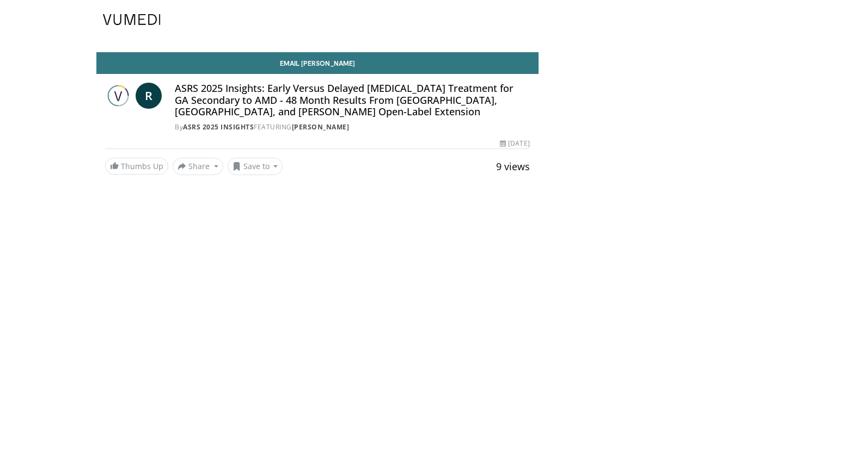 The height and width of the screenshot is (460, 868). What do you see at coordinates (255, 167) in the screenshot?
I see `button: Save to` at bounding box center [255, 167].